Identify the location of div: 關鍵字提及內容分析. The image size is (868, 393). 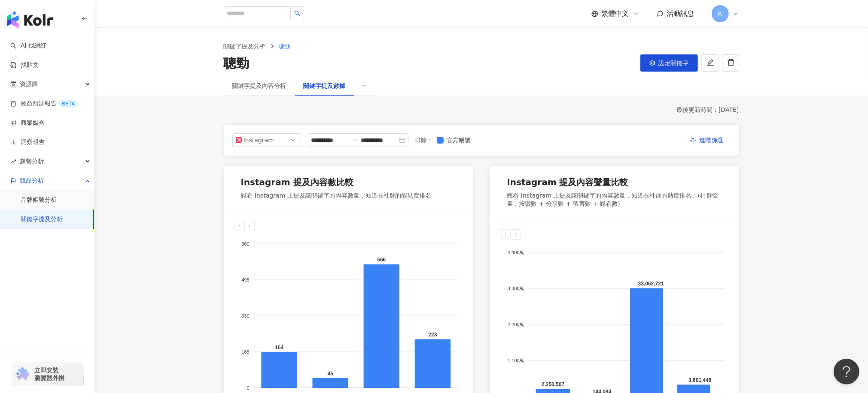
(260, 86).